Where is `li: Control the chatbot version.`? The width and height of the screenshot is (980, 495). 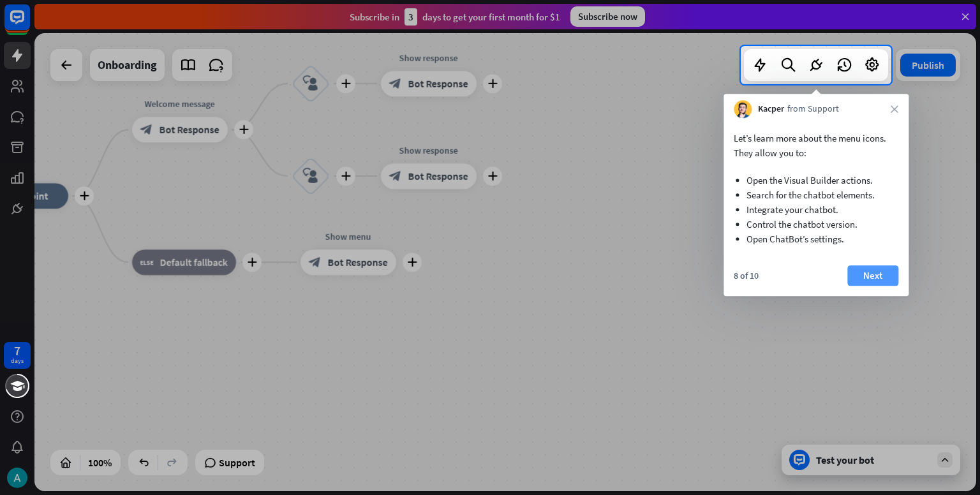 li: Control the chatbot version. is located at coordinates (816, 224).